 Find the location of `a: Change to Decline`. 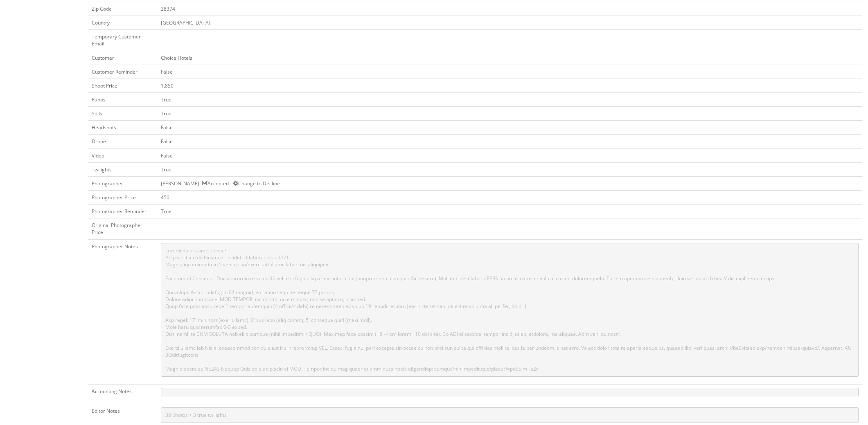

a: Change to Decline is located at coordinates (257, 183).